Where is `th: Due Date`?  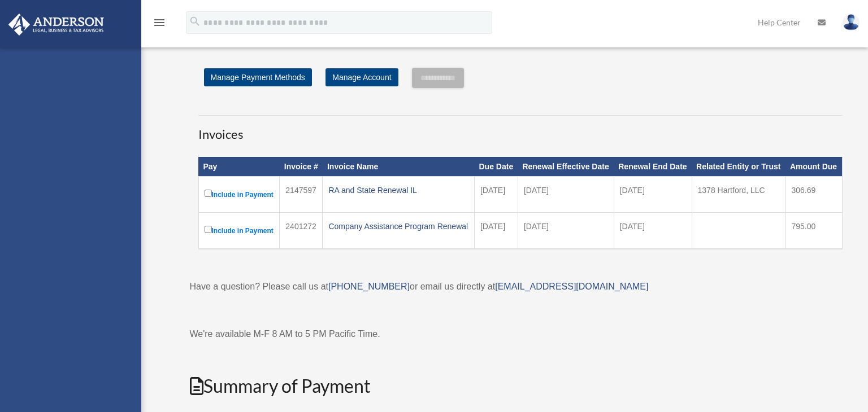
th: Due Date is located at coordinates (495, 167).